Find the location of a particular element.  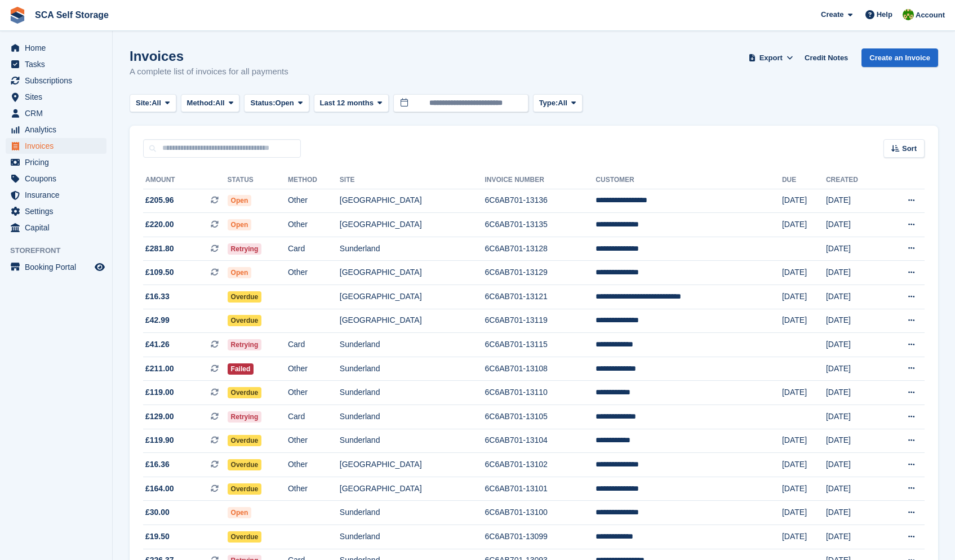

td: 6C6AB701-13099 is located at coordinates (540, 537).